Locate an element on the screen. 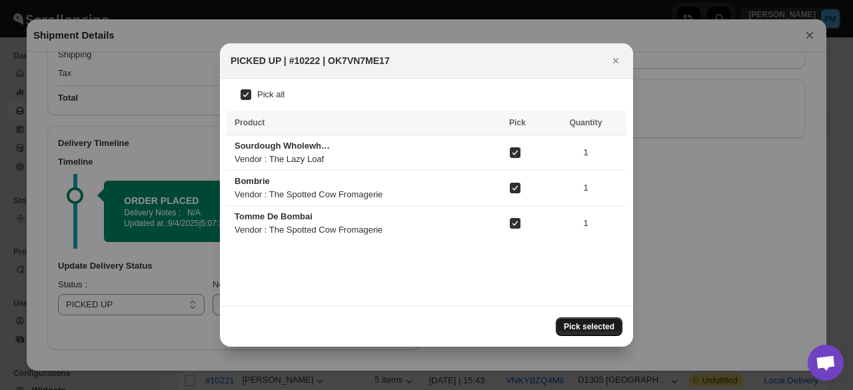 This screenshot has width=853, height=390. div: Sourdough Wholewheat Crackers is located at coordinates (283, 146).